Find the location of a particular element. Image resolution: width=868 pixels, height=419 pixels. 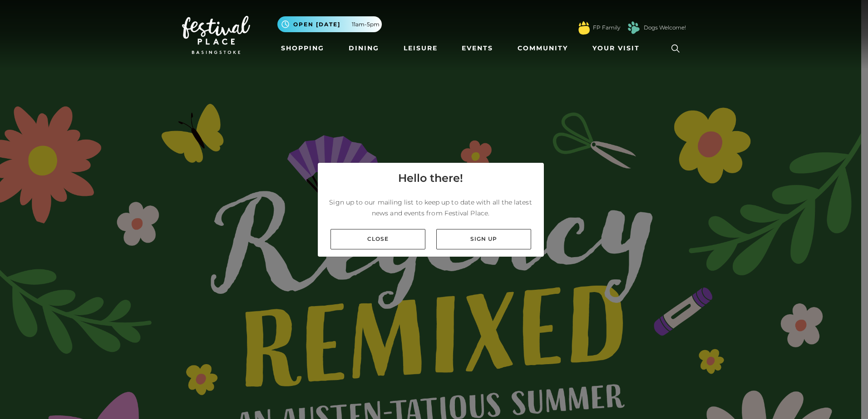

a: Sign up is located at coordinates (484, 239).